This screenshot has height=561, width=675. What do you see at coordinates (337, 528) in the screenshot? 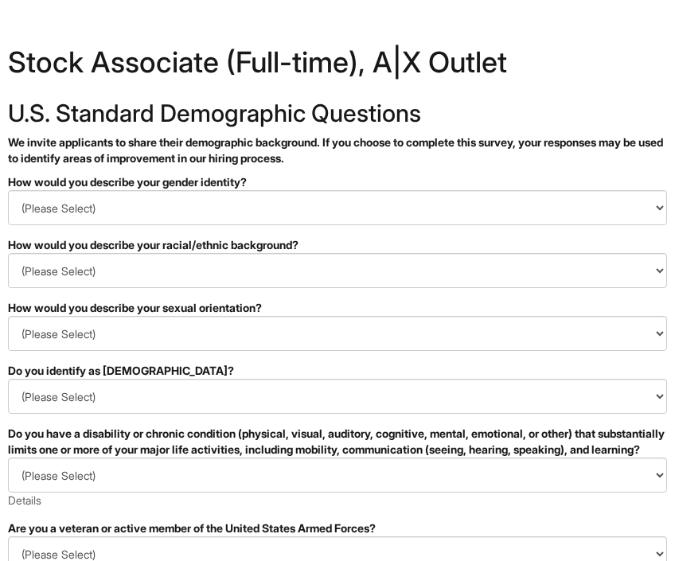
I see `div: Are you a veteran or active member of the United States Armed Forces?` at bounding box center [337, 528].